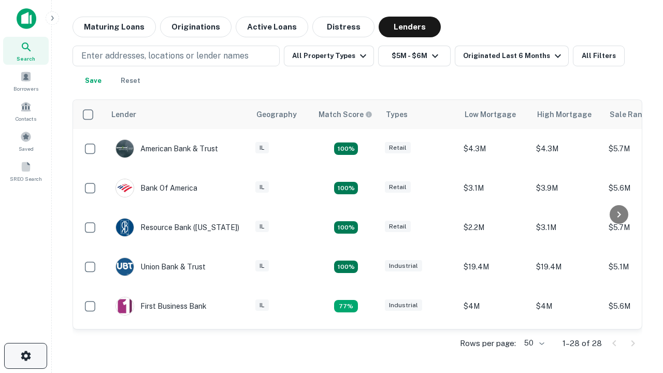 This screenshot has height=373, width=663. Describe the element at coordinates (26, 149) in the screenshot. I see `span: Saved` at that location.